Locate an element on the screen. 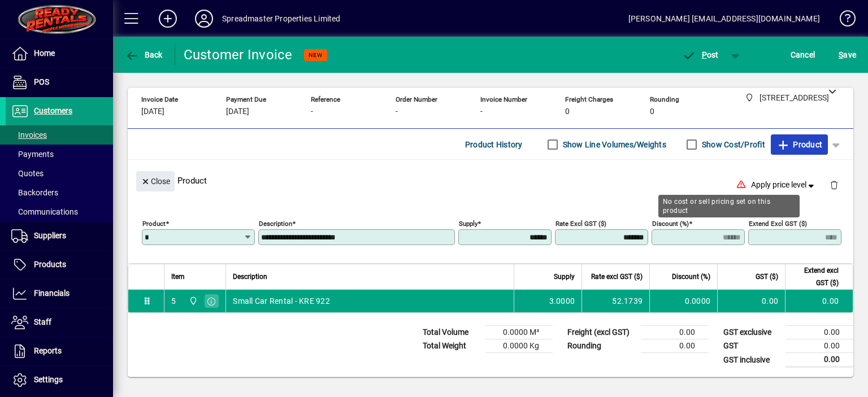  a: Products is located at coordinates (59, 265).